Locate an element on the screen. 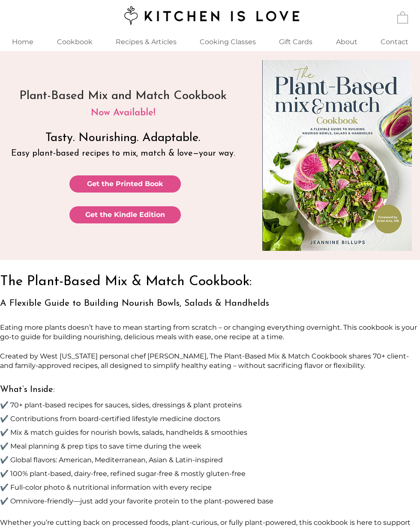 The image size is (420, 527). a: Gift Cards is located at coordinates (295, 41).